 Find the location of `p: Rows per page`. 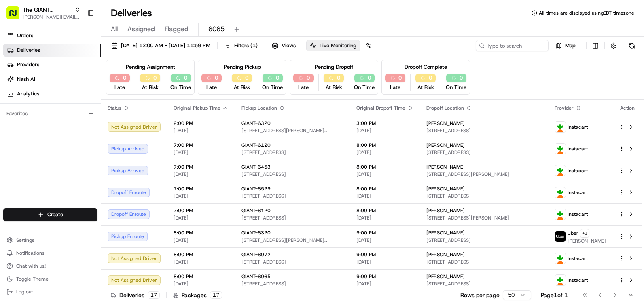

p: Rows per page is located at coordinates (479, 295).